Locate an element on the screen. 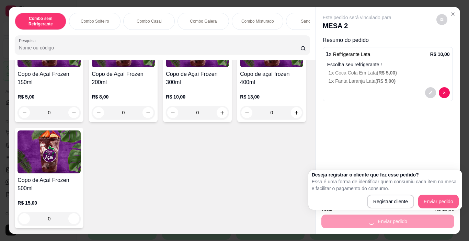 This screenshot has width=469, height=241. p: Escolha seu refrigerante ! is located at coordinates (388, 65).